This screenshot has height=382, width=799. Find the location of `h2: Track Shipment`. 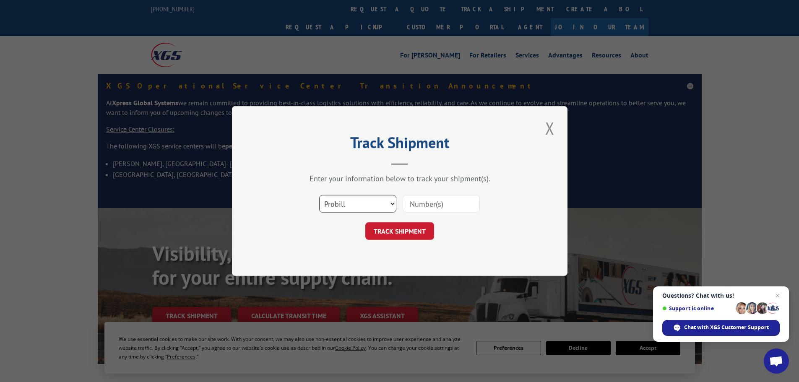

h2: Track Shipment is located at coordinates (400, 145).